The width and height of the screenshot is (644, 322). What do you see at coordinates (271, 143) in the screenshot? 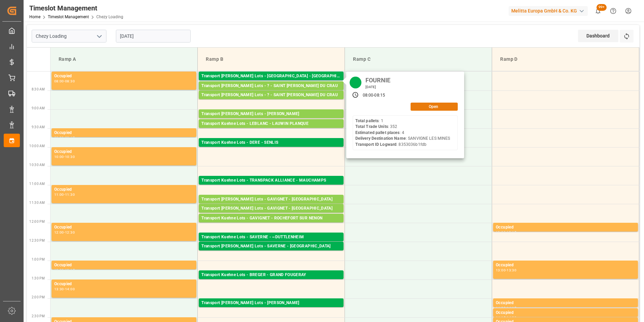
I see `div: Transport Kuehne Lots - DERE - SENLIS` at bounding box center [271, 143].